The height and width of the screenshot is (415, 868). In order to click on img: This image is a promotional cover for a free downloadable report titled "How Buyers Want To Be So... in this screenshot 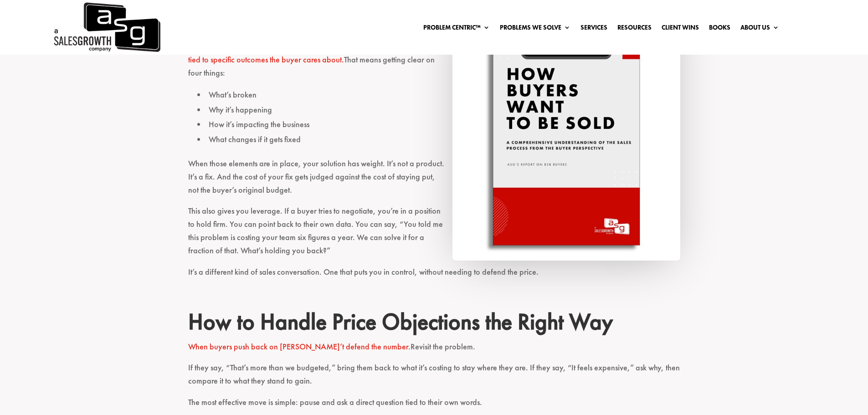, I will do `click(566, 131)`.